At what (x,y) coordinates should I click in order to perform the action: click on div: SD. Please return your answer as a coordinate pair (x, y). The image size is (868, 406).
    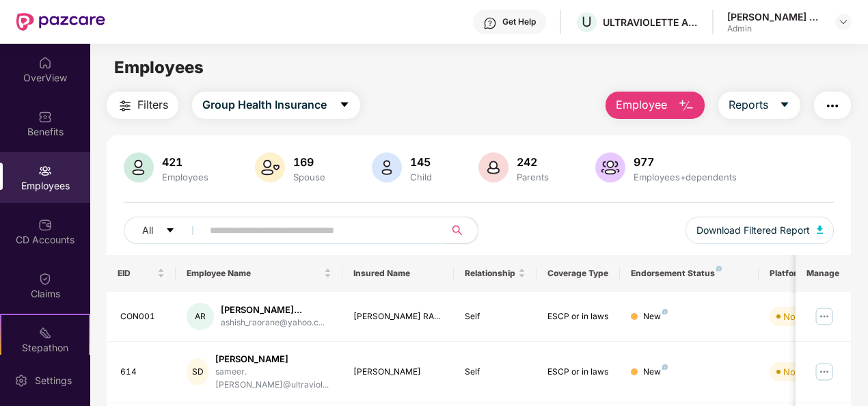
    Looking at the image, I should click on (197, 371).